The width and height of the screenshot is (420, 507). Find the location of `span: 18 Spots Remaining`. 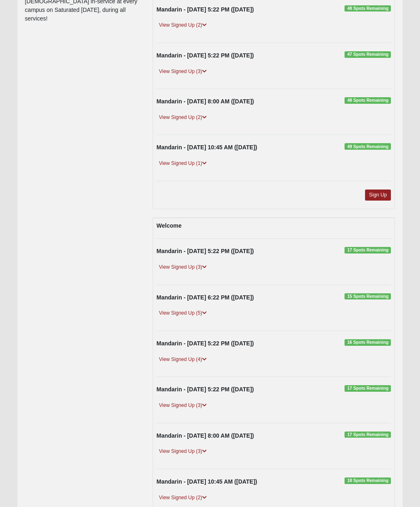

span: 18 Spots Remaining is located at coordinates (367, 481).